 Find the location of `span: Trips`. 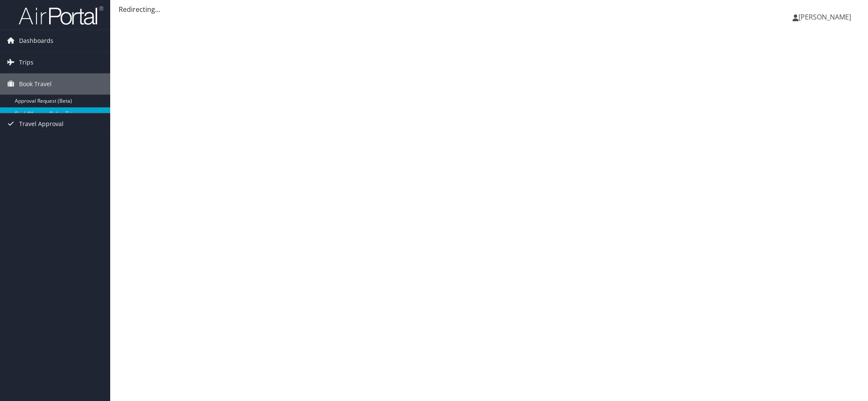

span: Trips is located at coordinates (26, 62).